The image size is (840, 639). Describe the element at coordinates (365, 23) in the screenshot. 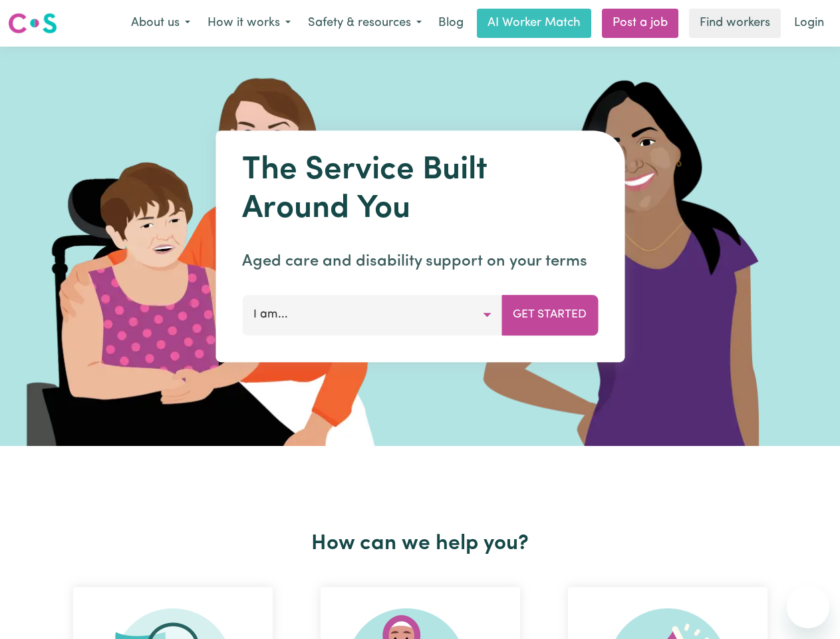

I see `button: Safety & resources` at that location.